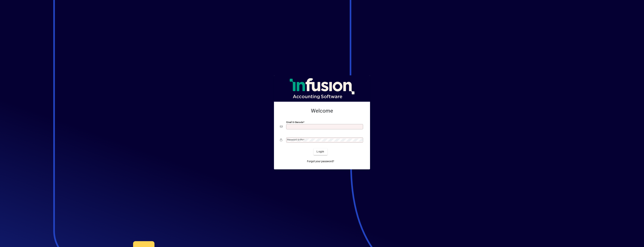 The width and height of the screenshot is (644, 247). I want to click on mat-label: Password or Pin, so click(295, 140).